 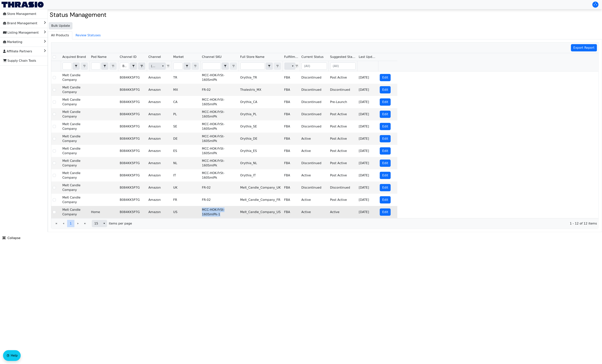 I want to click on h2: Status Management, so click(x=325, y=15).